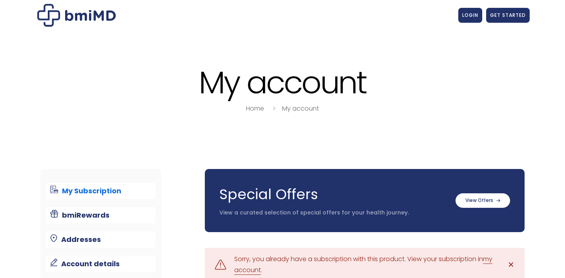 The image size is (565, 278). I want to click on a: LOGIN, so click(470, 15).